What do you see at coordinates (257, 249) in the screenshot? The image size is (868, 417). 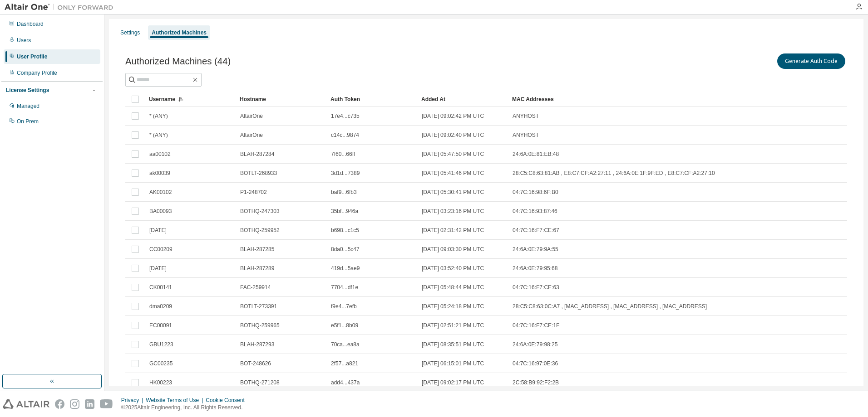 I see `span: BLAH-287285` at bounding box center [257, 249].